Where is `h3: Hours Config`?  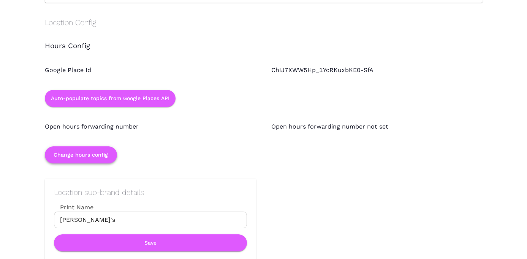
h3: Hours Config is located at coordinates (264, 46).